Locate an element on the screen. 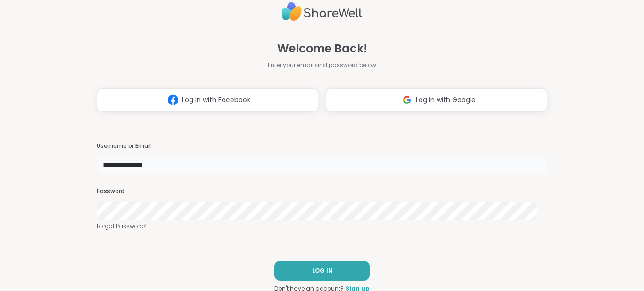 This screenshot has width=644, height=291. a: Forgot Password? is located at coordinates (322, 226).